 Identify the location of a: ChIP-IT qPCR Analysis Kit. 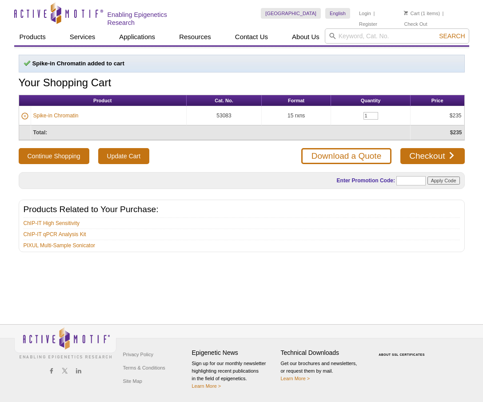
(55, 234).